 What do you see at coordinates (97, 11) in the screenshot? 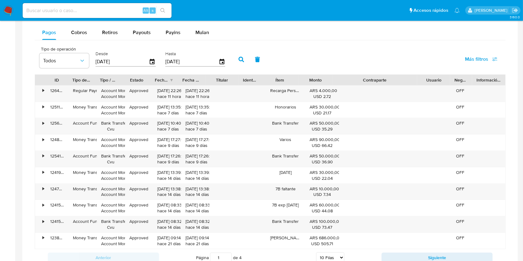
I see `input: Buscar usuario o caso...` at bounding box center [97, 11].